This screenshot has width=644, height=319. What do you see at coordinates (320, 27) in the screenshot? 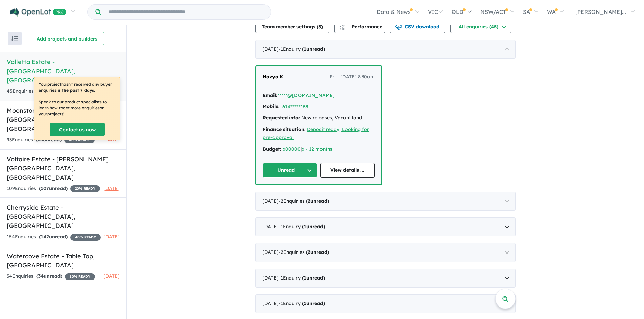
I see `span: 3` at bounding box center [320, 27].